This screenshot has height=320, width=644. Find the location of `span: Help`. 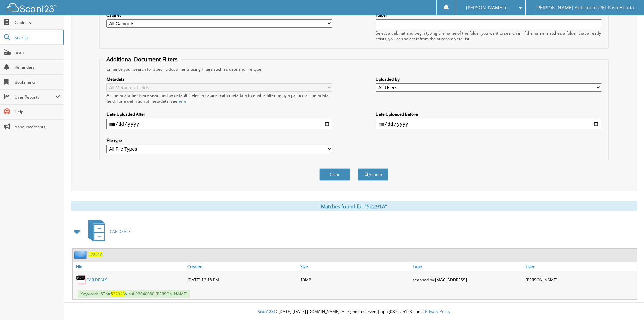

span: Help is located at coordinates (37, 112).